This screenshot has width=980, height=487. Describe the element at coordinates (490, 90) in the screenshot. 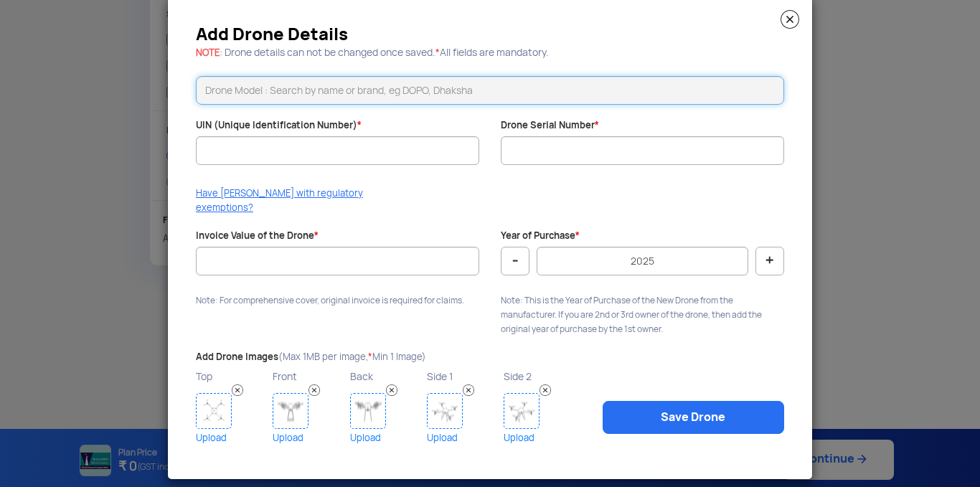

I see `input: Drone Model : Search by name or brand, eg DOPO, Dhaksha` at that location.